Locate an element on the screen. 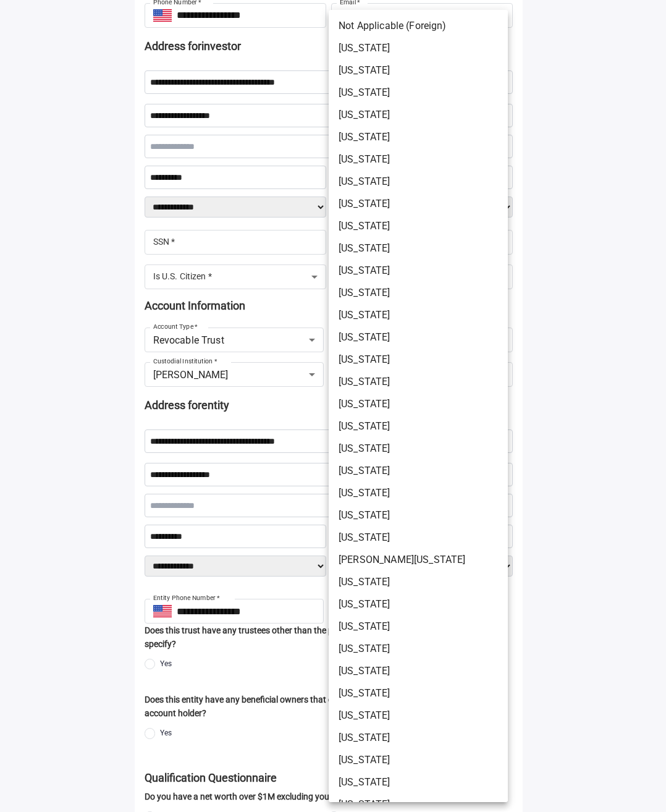 This screenshot has width=666, height=812. li: Not Applicable (Foreign) is located at coordinates (419, 26).